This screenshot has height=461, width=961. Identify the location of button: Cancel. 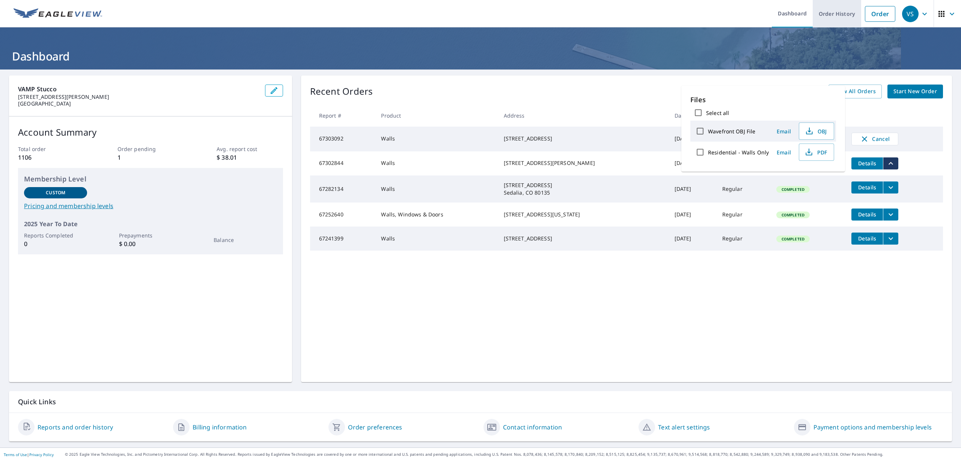
(875, 139).